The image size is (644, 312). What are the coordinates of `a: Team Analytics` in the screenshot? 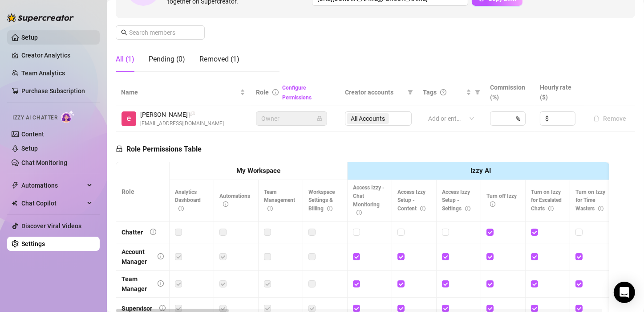 It's located at (43, 73).